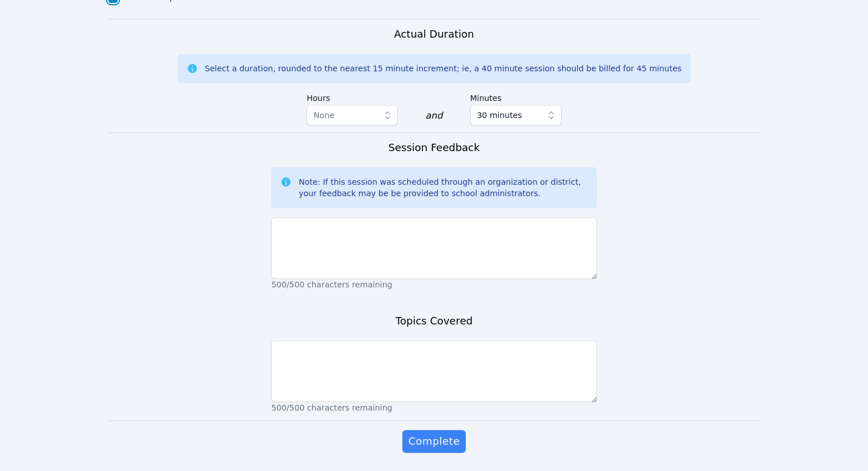 Image resolution: width=868 pixels, height=471 pixels. Describe the element at coordinates (352, 115) in the screenshot. I see `button: None` at that location.